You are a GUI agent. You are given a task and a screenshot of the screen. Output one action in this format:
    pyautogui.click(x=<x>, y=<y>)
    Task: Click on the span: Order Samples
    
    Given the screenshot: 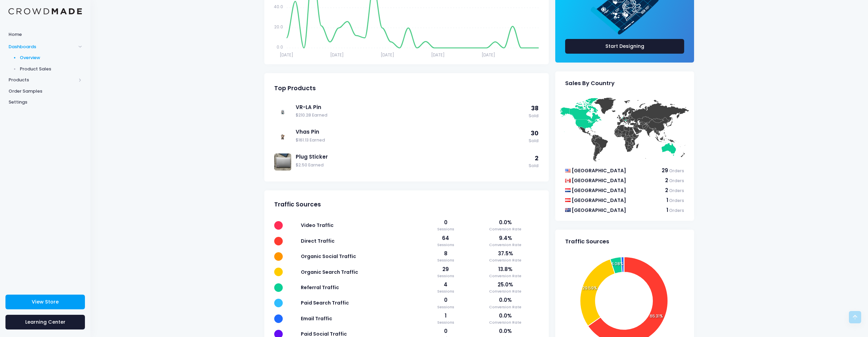 What is the action you would take?
    pyautogui.click(x=45, y=91)
    